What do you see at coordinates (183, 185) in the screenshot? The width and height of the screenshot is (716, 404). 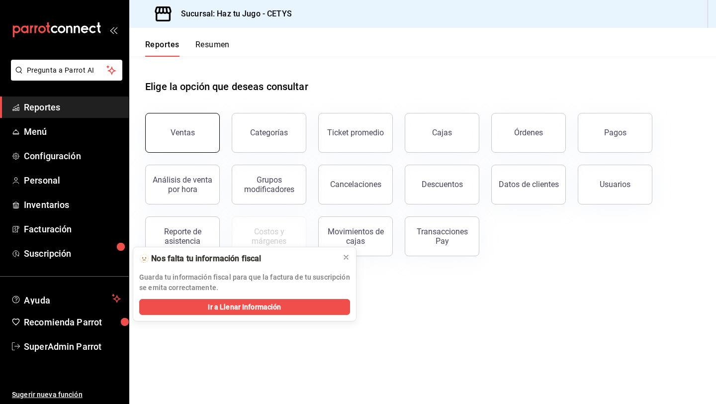 I see `div: Análisis de venta por hora` at bounding box center [183, 185].